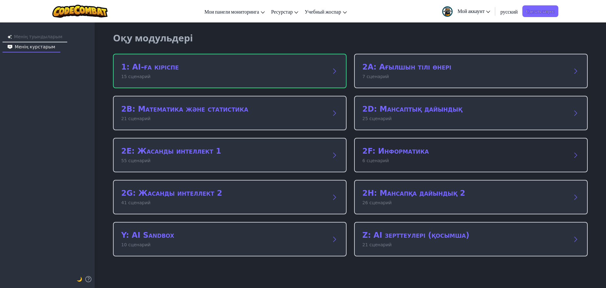 The width and height of the screenshot is (606, 288). Describe the element at coordinates (365, 118) in the screenshot. I see `font: 25` at that location.